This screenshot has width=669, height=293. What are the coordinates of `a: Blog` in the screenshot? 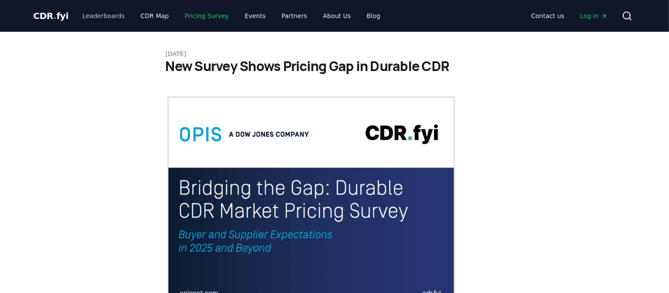 It's located at (374, 16).